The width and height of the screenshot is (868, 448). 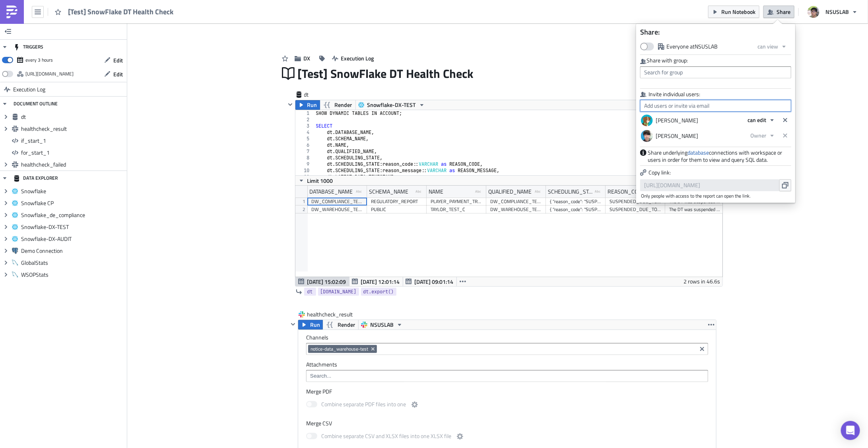 I want to click on button: Owner, so click(x=762, y=135).